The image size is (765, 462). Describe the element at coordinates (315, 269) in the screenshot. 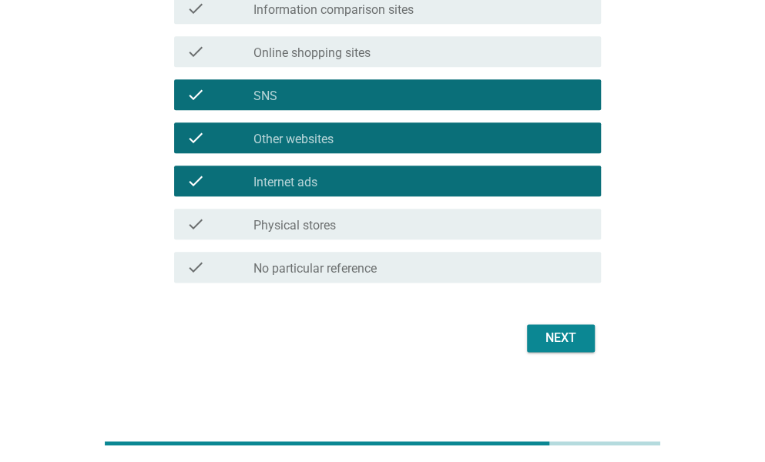

I see `label: No particular reference` at that location.